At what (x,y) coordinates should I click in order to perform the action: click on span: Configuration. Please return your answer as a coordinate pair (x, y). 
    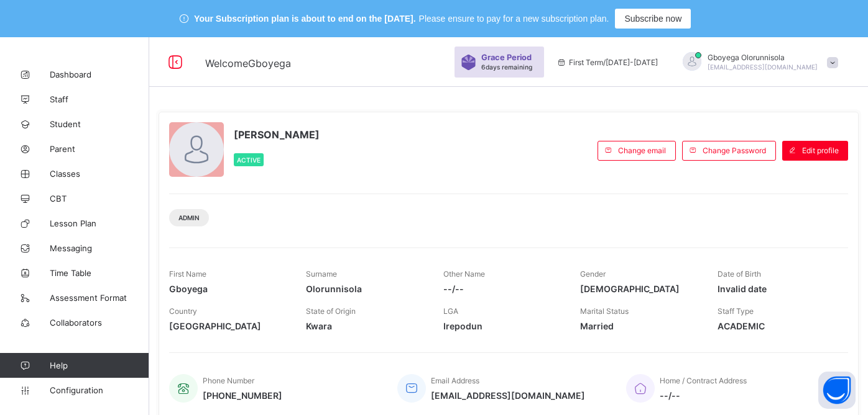
    Looking at the image, I should click on (99, 390).